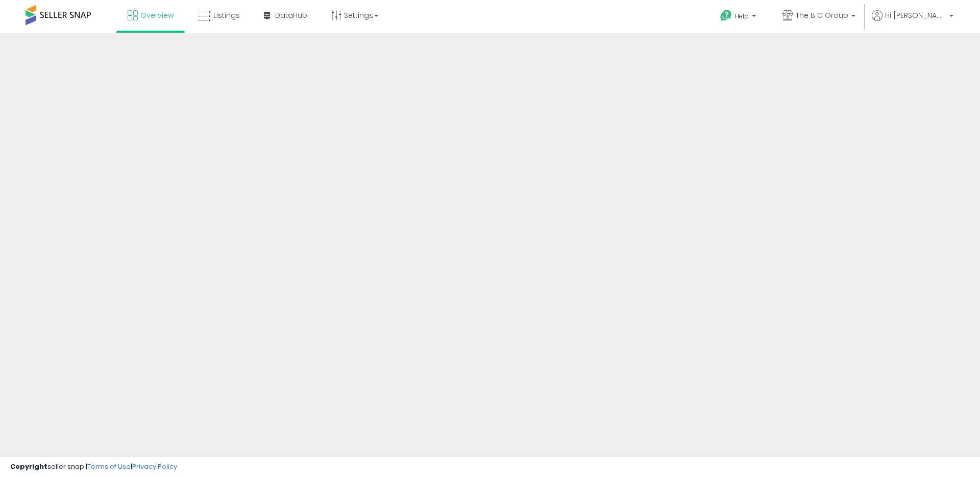 This screenshot has height=477, width=980. Describe the element at coordinates (291, 16) in the screenshot. I see `span: DataHub` at that location.